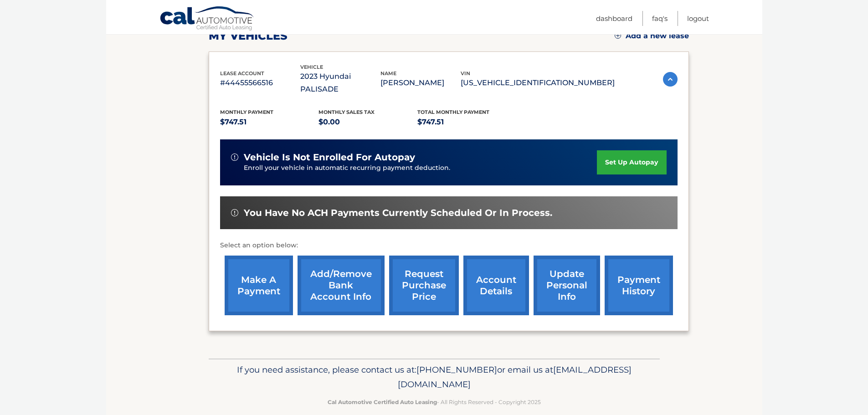 The image size is (868, 415). I want to click on p: Select an option below:, so click(448, 245).